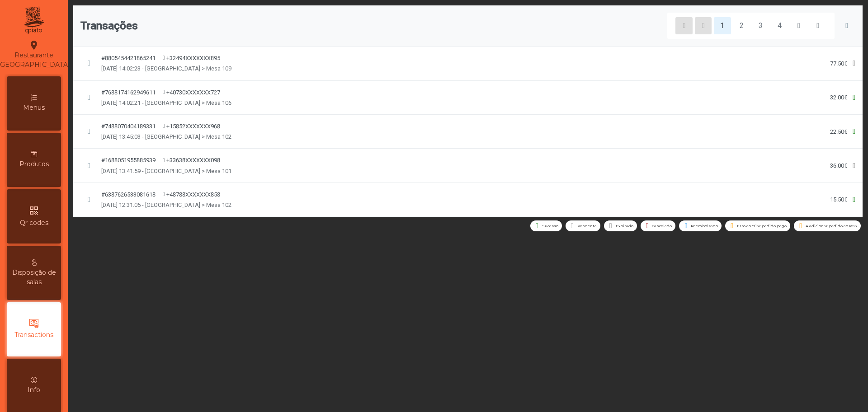  I want to click on span: Sucesso, so click(550, 226).